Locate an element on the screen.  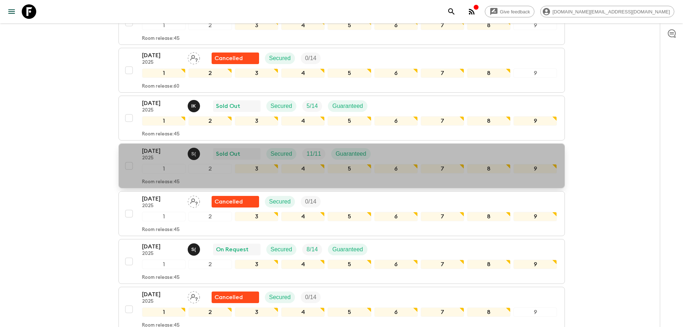
p: Cancelled is located at coordinates (229, 202).